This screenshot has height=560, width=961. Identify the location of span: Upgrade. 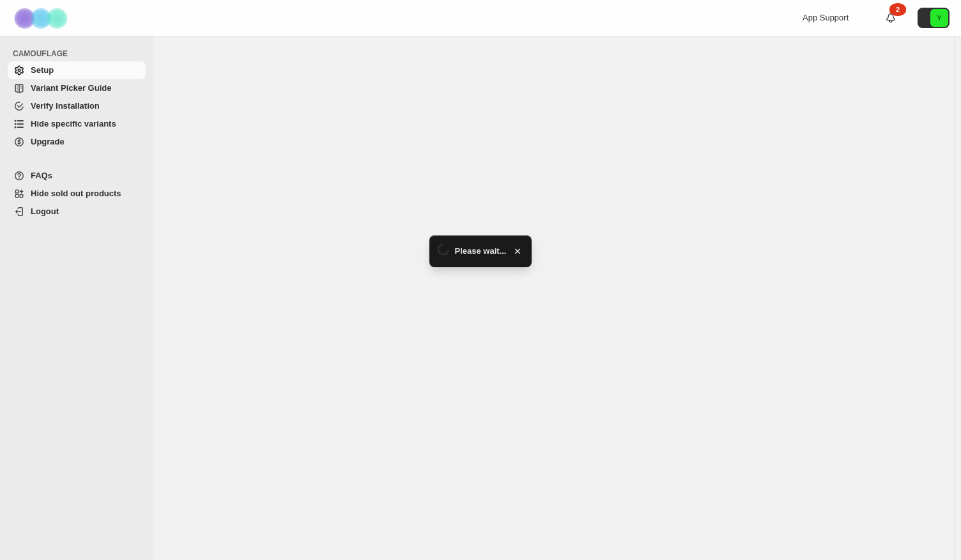
(47, 141).